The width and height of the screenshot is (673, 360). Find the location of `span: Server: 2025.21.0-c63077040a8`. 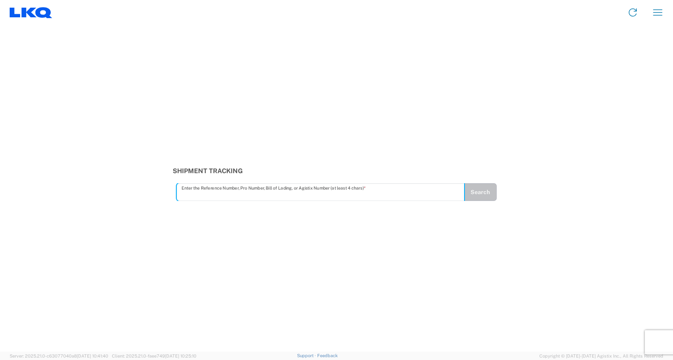

span: Server: 2025.21.0-c63077040a8 is located at coordinates (59, 356).